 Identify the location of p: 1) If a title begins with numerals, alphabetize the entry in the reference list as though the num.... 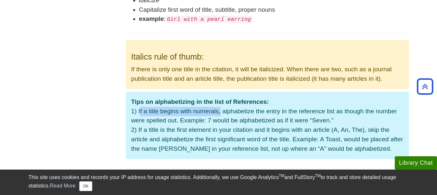
(268, 125).